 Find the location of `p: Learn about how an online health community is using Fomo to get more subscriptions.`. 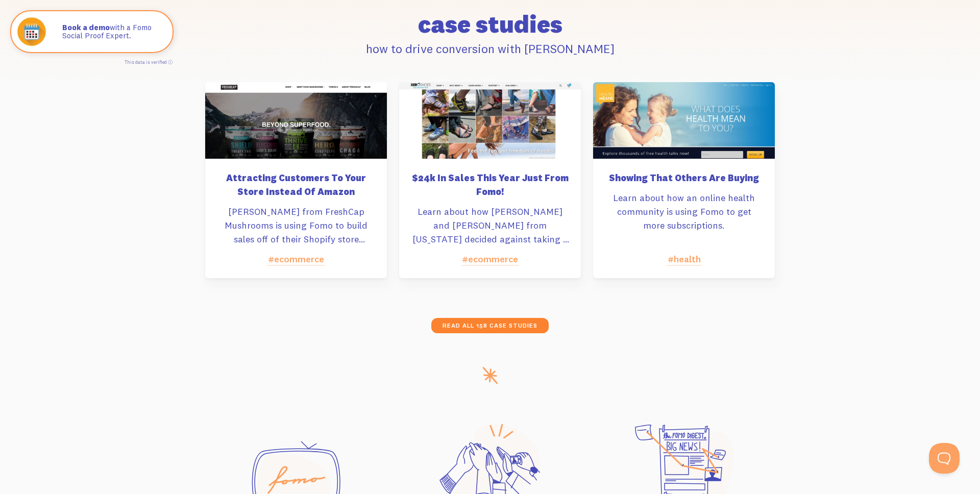

p: Learn about how an online health community is using Fomo to get more subscriptions. is located at coordinates (684, 211).